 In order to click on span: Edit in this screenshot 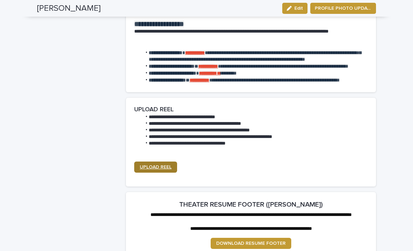, I will do `click(299, 8)`.